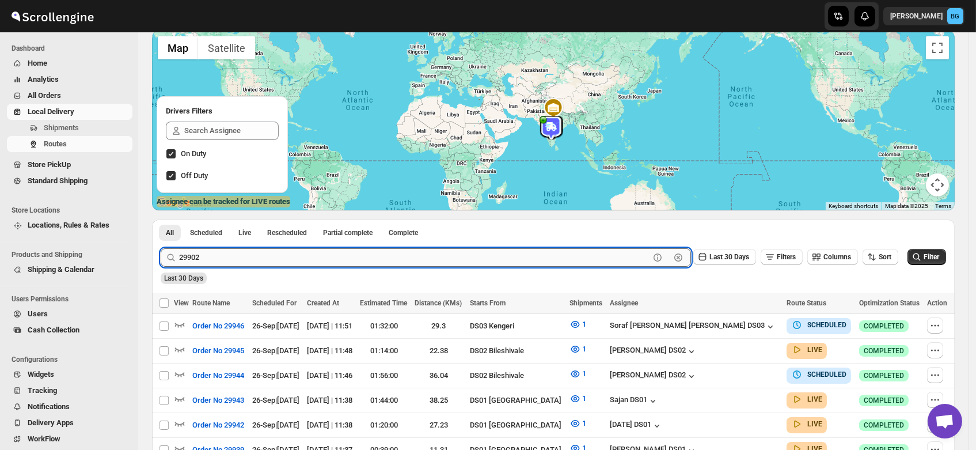  What do you see at coordinates (923, 16) in the screenshot?
I see `button: User menu` at bounding box center [923, 16].